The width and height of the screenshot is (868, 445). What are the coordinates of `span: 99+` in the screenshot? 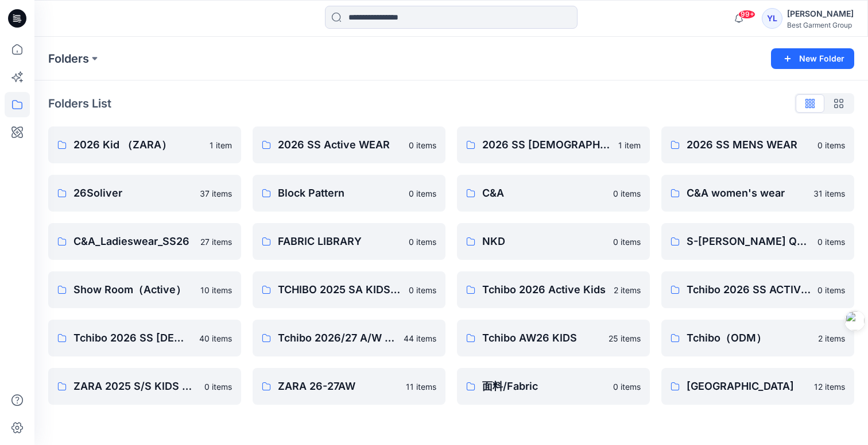 It's located at (747, 14).